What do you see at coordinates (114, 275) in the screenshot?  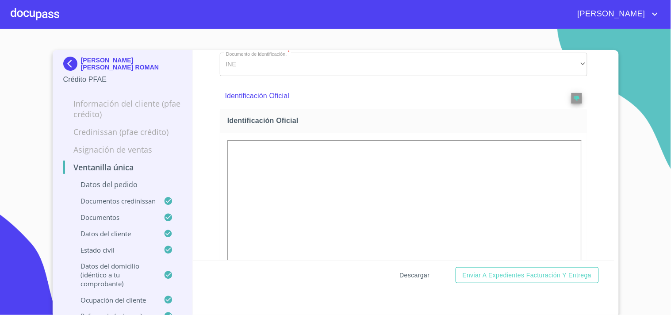 I see `p: Datos del domicilio (idéntico a tu comprobante)` at bounding box center [114, 275].